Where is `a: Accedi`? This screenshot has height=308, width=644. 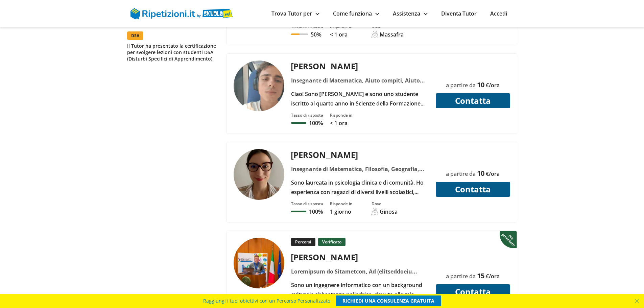 a: Accedi is located at coordinates (499, 14).